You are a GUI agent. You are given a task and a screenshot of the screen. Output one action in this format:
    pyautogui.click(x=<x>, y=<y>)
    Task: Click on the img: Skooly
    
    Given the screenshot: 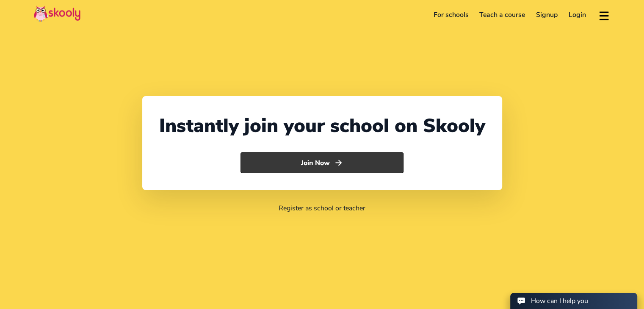 What is the action you would take?
    pyautogui.click(x=57, y=14)
    